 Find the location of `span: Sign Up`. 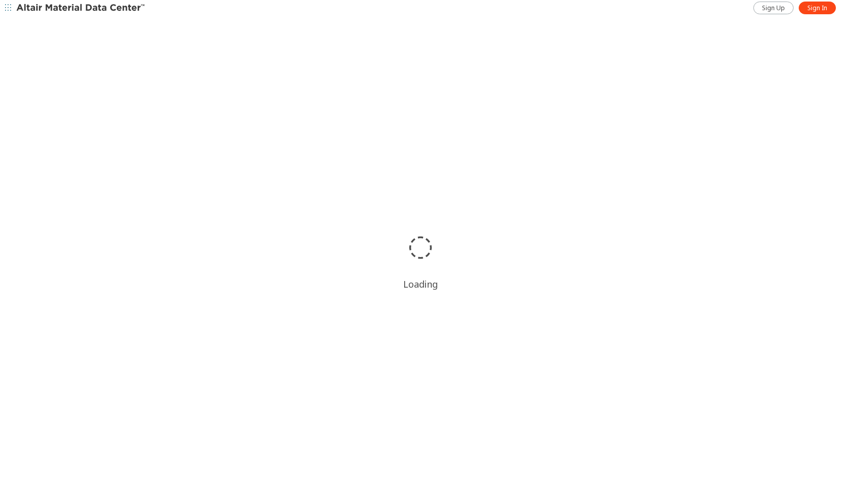

span: Sign Up is located at coordinates (773, 8).